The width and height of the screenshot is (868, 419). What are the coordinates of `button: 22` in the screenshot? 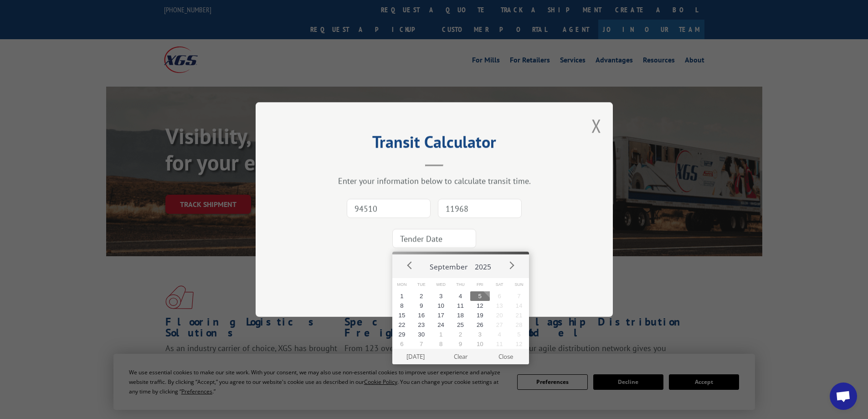 It's located at (402, 325).